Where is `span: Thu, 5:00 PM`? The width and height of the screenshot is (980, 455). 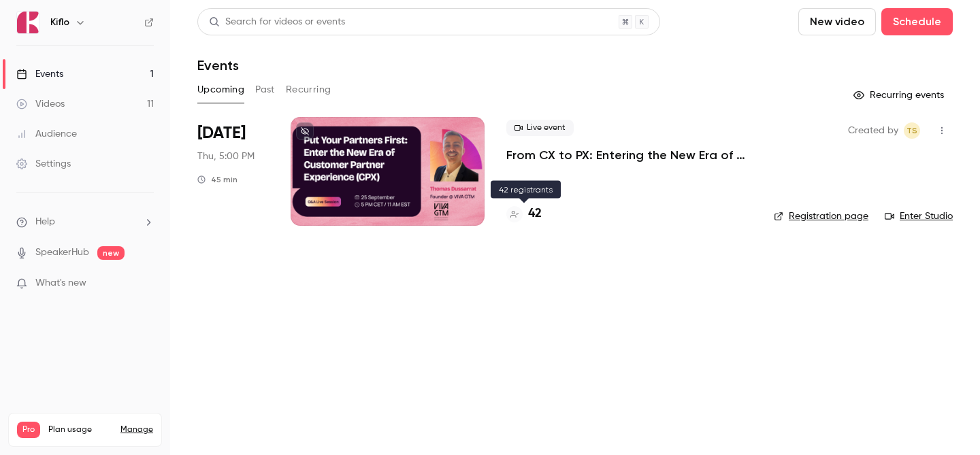
span: Thu, 5:00 PM is located at coordinates (226, 156).